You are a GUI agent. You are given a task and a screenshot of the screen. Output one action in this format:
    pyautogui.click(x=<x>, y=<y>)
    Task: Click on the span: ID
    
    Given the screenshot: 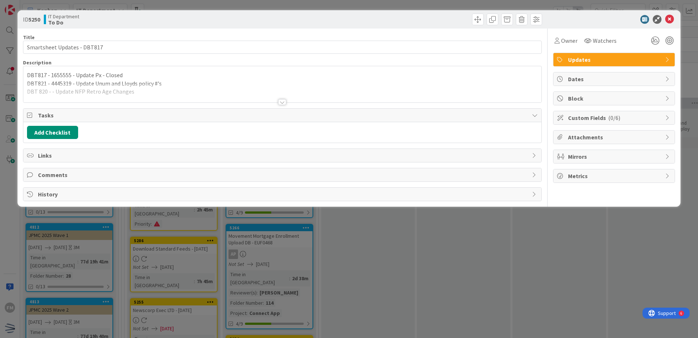 What is the action you would take?
    pyautogui.click(x=31, y=19)
    